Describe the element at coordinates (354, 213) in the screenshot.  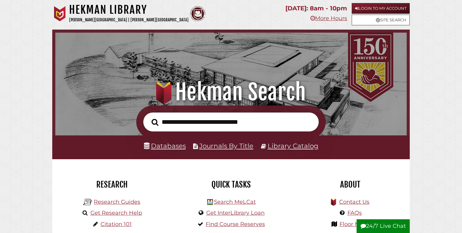
I see `a: FAQs` at that location.